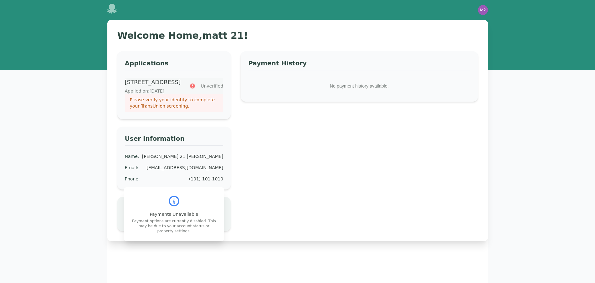  Describe the element at coordinates (206, 179) in the screenshot. I see `div: (101) 101-1010` at that location.